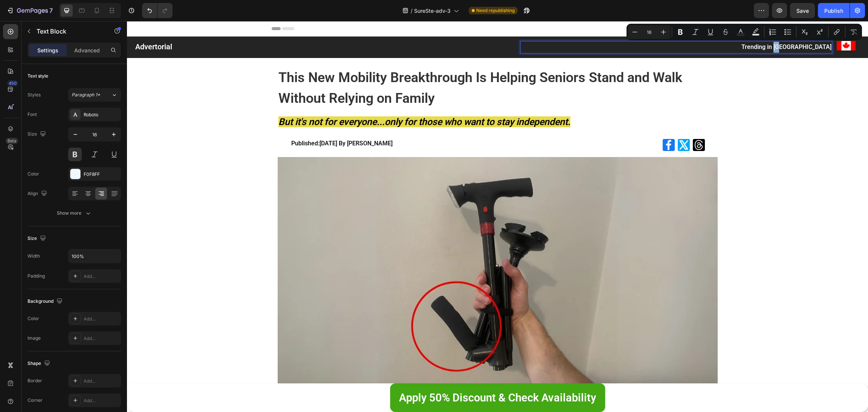 Image resolution: width=868 pixels, height=412 pixels. Describe the element at coordinates (51, 10) in the screenshot. I see `p: 7` at that location.